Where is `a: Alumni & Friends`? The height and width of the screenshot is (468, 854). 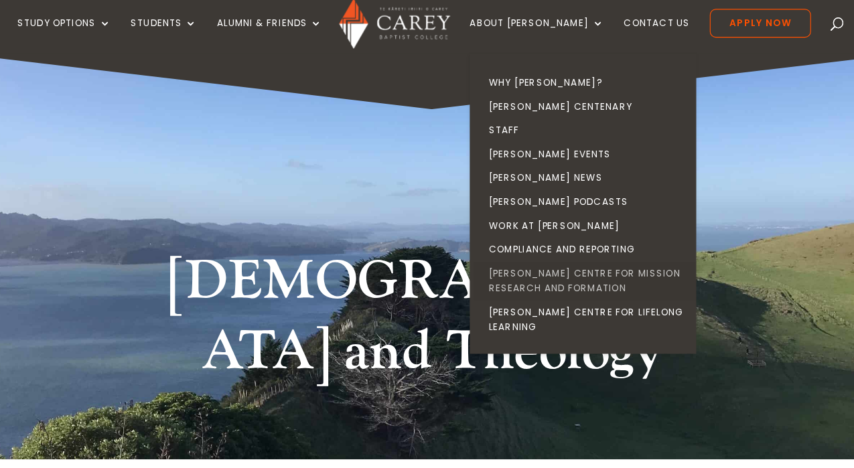 a: Alumni & Friends is located at coordinates (283, 46).